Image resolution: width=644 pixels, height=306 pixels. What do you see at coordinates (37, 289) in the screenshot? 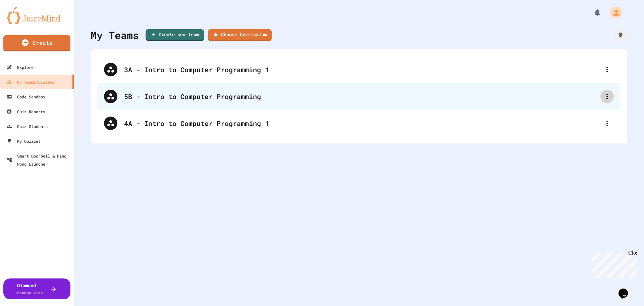
I see `a: DiamondChange plan` at bounding box center [37, 289].